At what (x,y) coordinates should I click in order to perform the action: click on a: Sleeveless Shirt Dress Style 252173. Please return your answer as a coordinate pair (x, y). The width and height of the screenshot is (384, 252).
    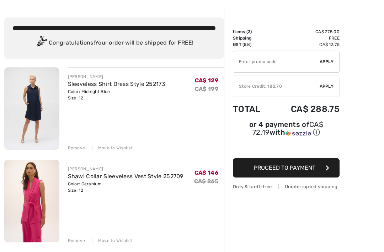
    Looking at the image, I should click on (117, 84).